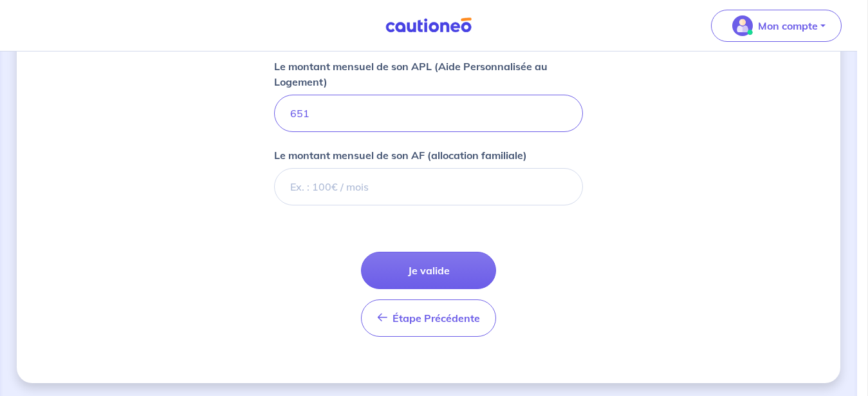 Image resolution: width=868 pixels, height=396 pixels. I want to click on p: Le montant mensuel de son AF (allocation familiale), so click(400, 155).